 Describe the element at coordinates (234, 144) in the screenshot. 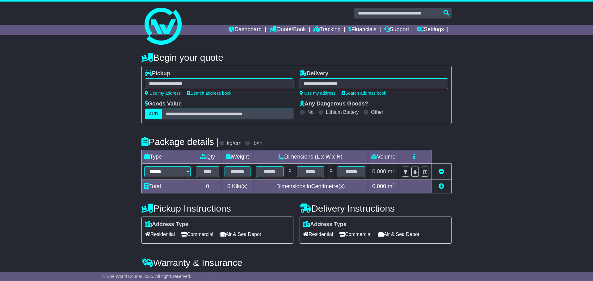

I see `label: kg/cm` at that location.